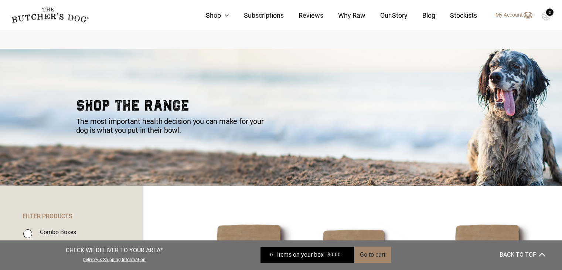 Image resolution: width=562 pixels, height=270 pixels. I want to click on a: Subscriptions, so click(256, 15).